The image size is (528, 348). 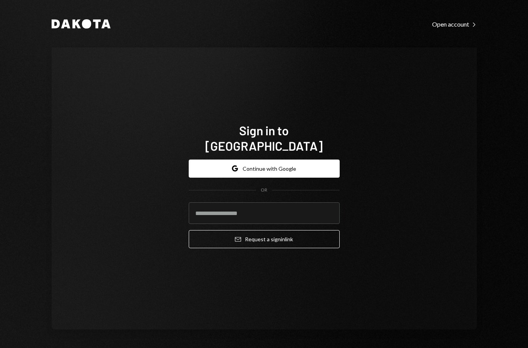 I want to click on button: Request a signinlink, so click(x=264, y=239).